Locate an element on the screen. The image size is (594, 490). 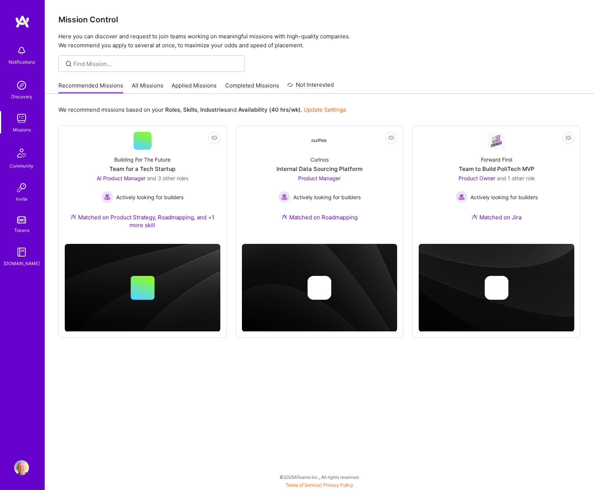
a: Building For The FutureTeam for a Tech StartupAI Product Manager and 3 other rolesActively lookin... is located at coordinates (143, 185).